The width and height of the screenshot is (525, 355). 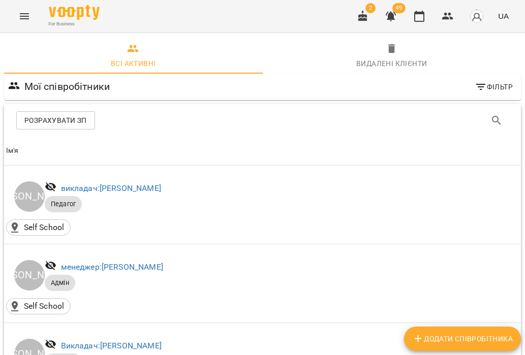 I want to click on span: UA, so click(x=503, y=16).